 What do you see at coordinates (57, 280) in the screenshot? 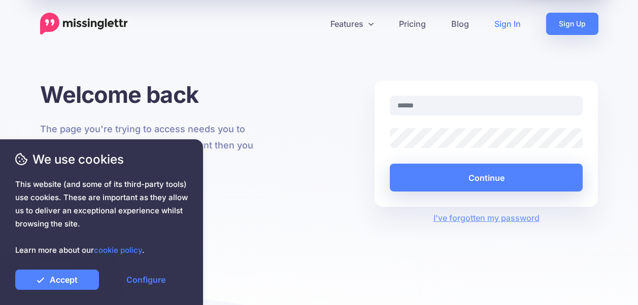
I see `a: Accept` at bounding box center [57, 280].